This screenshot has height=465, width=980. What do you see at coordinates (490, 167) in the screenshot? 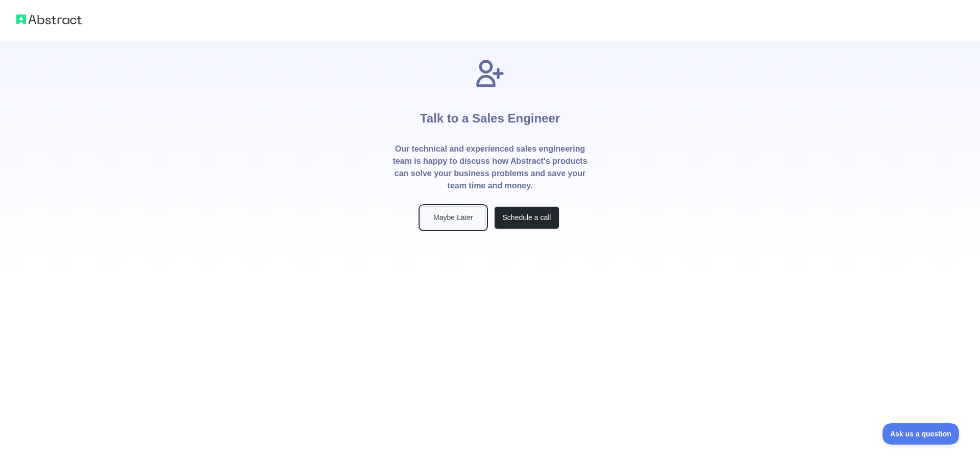
I see `p: Our technical and experienced sales engineering team is happy to discuss how Abstract's products ...` at bounding box center [490, 167].